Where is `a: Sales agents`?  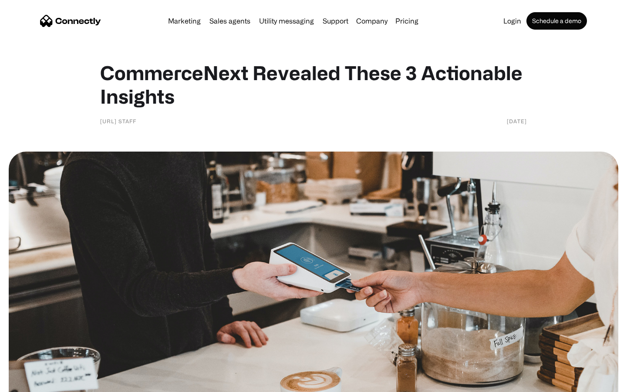 a: Sales agents is located at coordinates (230, 21).